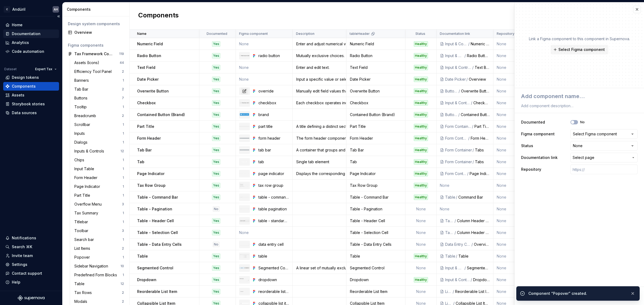  I want to click on input: https://, so click(604, 169).